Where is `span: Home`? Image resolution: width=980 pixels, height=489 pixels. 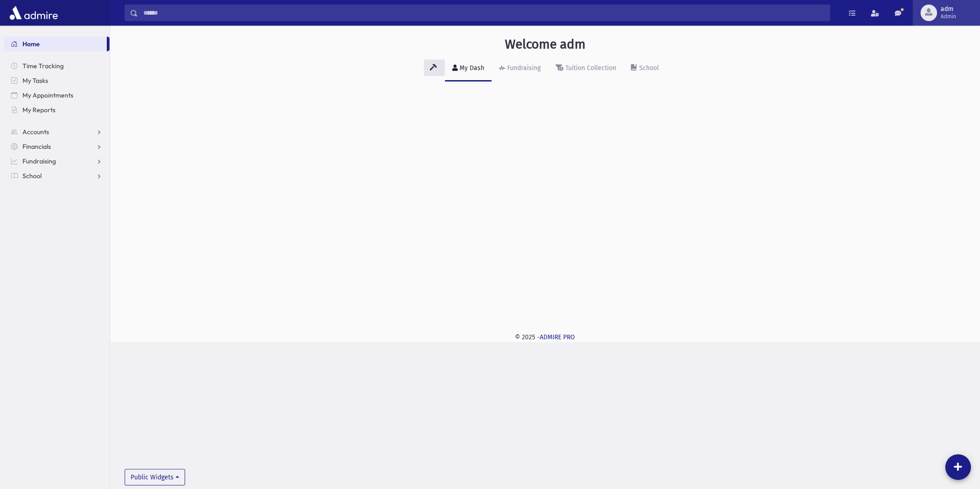 span: Home is located at coordinates (31, 44).